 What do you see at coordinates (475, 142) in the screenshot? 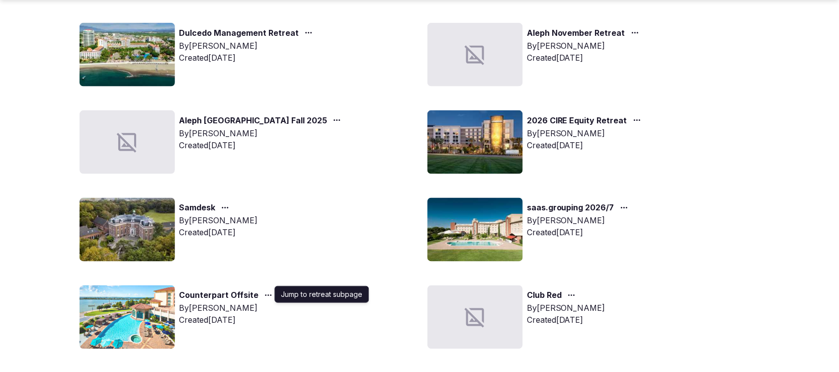
I see `img: Top retreat image for the retreat: 2026 CIRE Equity Retreat` at bounding box center [475, 142].